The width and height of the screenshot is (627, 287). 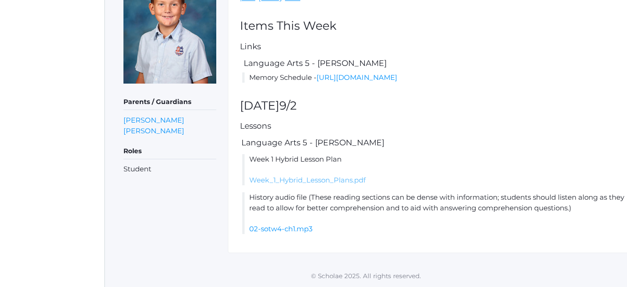 What do you see at coordinates (281, 228) in the screenshot?
I see `a: 02-sotw4-ch1.mp3` at bounding box center [281, 228].